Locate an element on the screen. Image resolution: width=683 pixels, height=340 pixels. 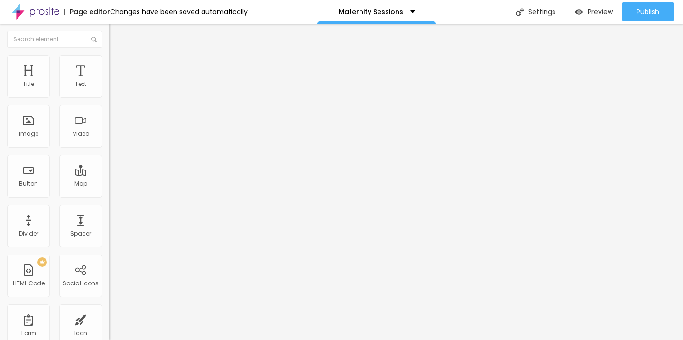
button: Preview is located at coordinates (594, 12).